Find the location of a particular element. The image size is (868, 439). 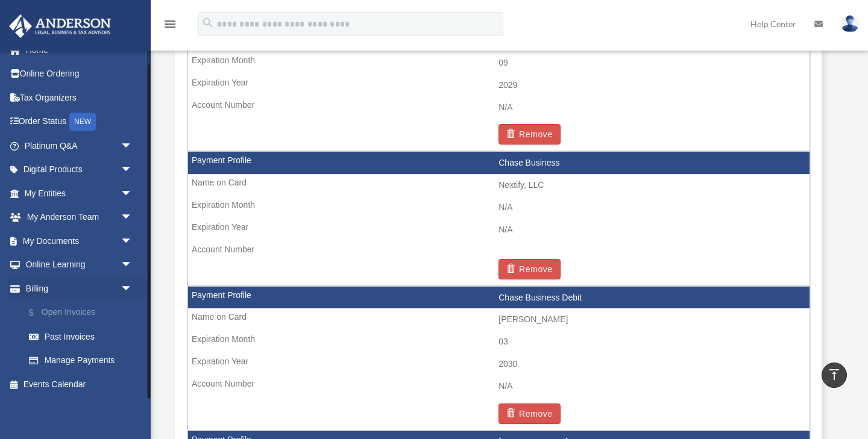

a: Manage Payments is located at coordinates (81, 361).